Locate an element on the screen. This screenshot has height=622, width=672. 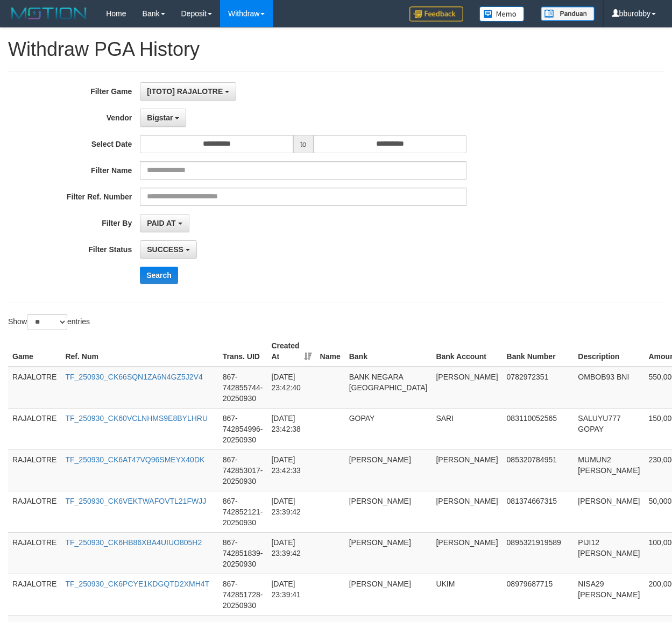
th: Bank is located at coordinates (389, 351).